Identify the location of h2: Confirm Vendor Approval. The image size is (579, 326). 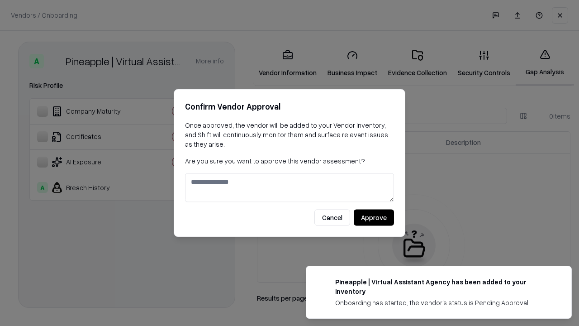
(289, 106).